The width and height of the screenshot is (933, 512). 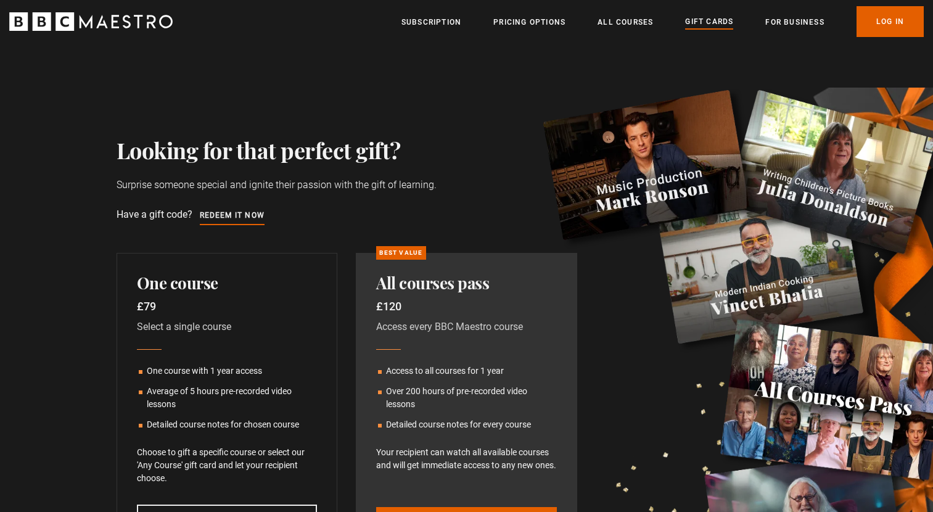 What do you see at coordinates (227, 465) in the screenshot?
I see `p: Choose to gift a specific course or select our 'Any Course' gift card and let your recipient choose.` at bounding box center [227, 465].